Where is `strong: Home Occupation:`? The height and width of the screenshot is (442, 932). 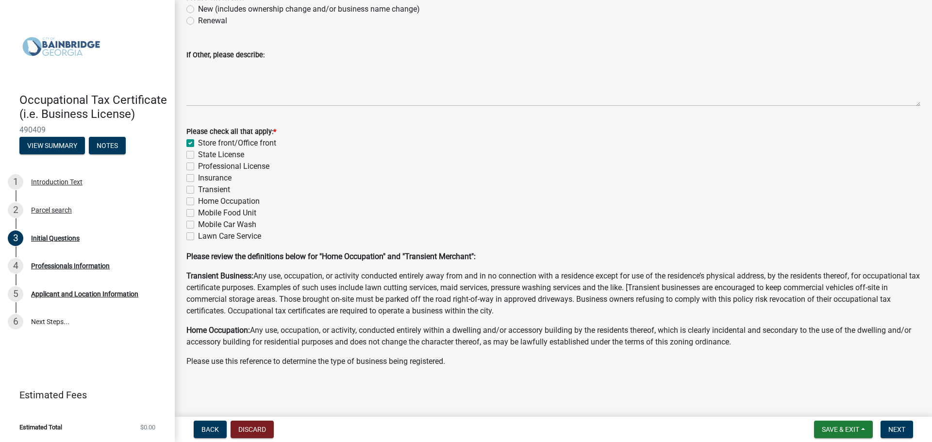
strong: Home Occupation: is located at coordinates (218, 330).